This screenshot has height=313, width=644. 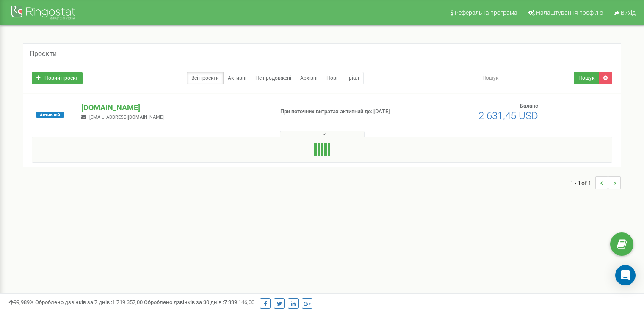 What do you see at coordinates (237, 78) in the screenshot?
I see `a: Активні` at bounding box center [237, 78].